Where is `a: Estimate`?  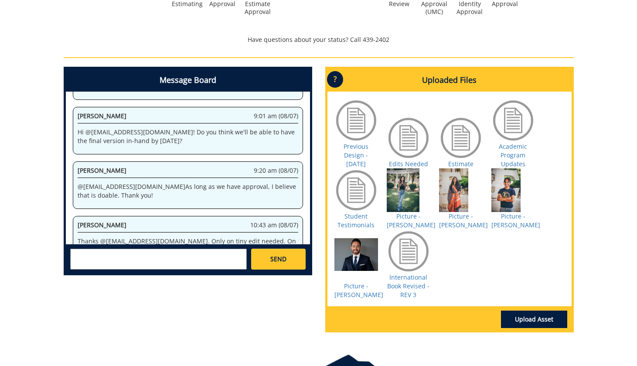 a: Estimate is located at coordinates (461, 163).